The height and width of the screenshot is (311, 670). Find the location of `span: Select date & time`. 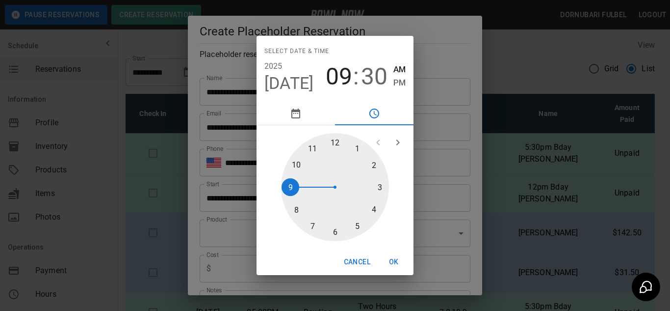

span: Select date & time is located at coordinates (297, 52).